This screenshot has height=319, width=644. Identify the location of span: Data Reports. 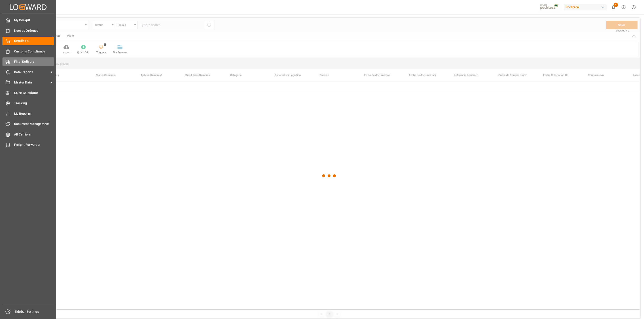
(32, 72).